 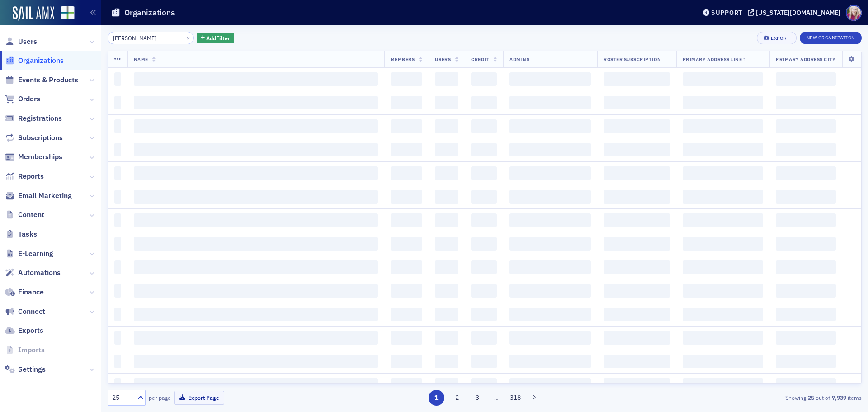 What do you see at coordinates (520, 59) in the screenshot?
I see `span: Admins` at bounding box center [520, 59].